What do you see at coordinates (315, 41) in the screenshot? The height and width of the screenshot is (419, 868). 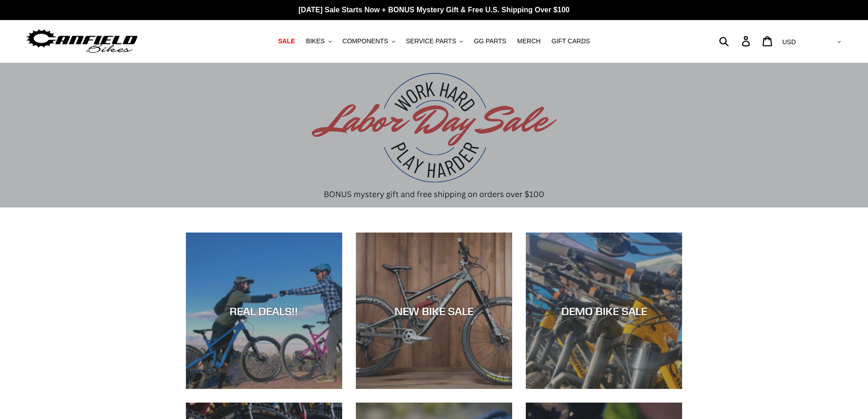 I see `span: BIKES` at bounding box center [315, 41].